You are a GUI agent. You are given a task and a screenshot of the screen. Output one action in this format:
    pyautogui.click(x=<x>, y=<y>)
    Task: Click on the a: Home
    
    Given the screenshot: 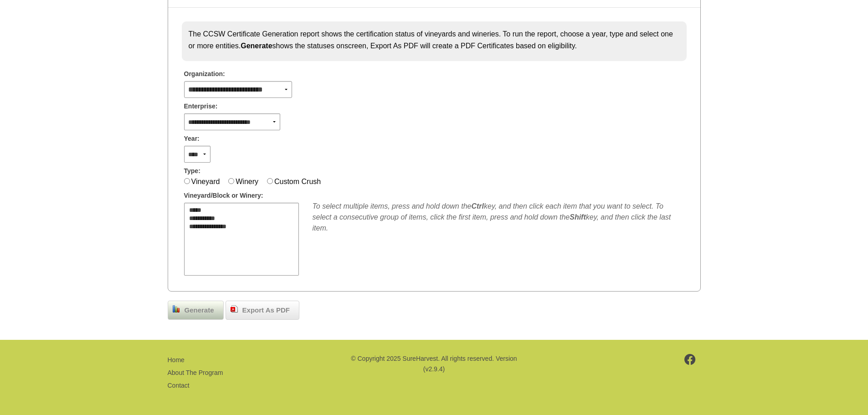 What is the action you would take?
    pyautogui.click(x=176, y=360)
    